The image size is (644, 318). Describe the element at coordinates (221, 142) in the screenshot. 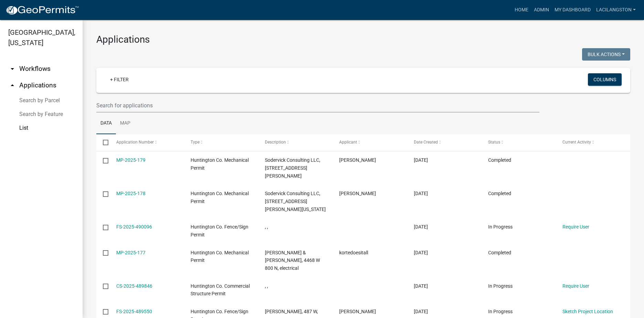

I see `datatable-header-cell: Type` at that location.